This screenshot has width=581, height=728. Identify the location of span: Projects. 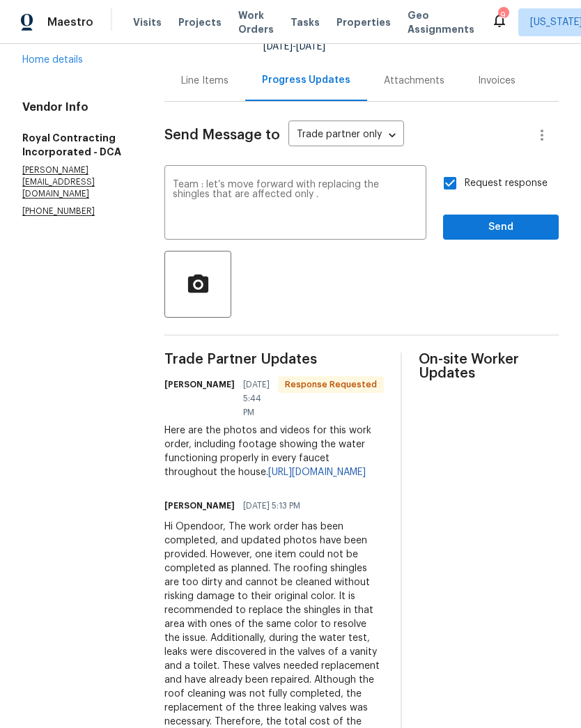
(200, 22).